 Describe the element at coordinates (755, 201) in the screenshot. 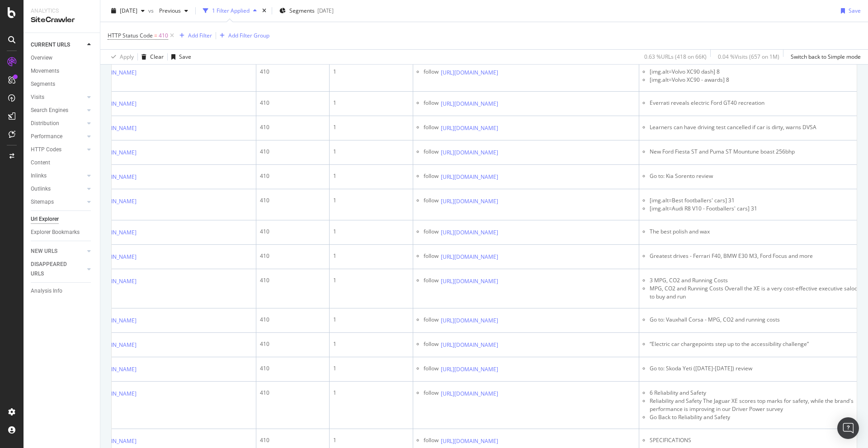

I see `li: [img.alt=Best footballers' cars] 31` at that location.